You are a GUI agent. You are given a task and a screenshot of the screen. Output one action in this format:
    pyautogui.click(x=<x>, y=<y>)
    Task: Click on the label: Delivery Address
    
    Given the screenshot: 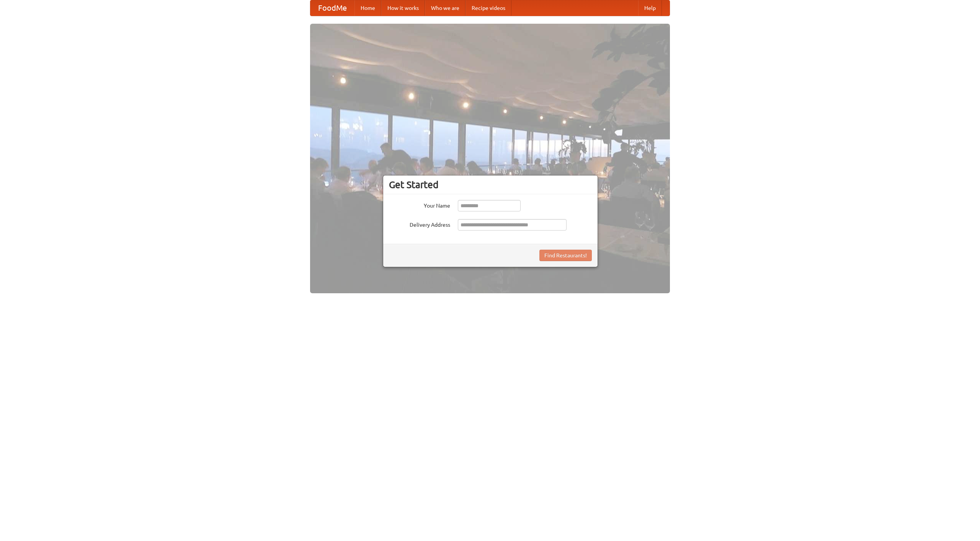 What is the action you would take?
    pyautogui.click(x=420, y=224)
    